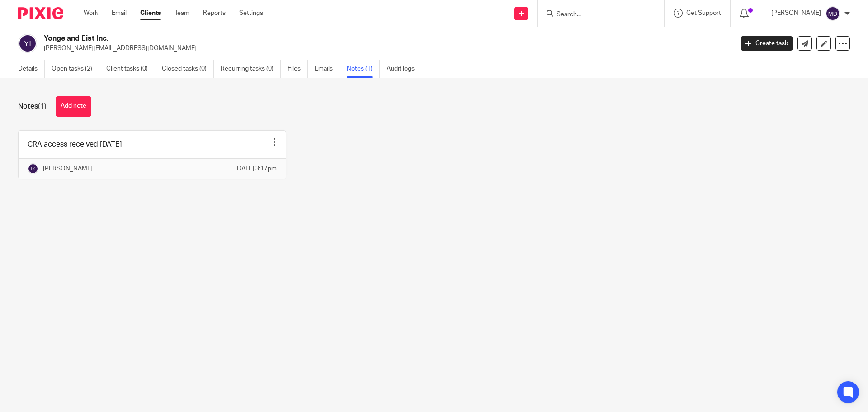  Describe the element at coordinates (703, 13) in the screenshot. I see `span: Get Support` at that location.